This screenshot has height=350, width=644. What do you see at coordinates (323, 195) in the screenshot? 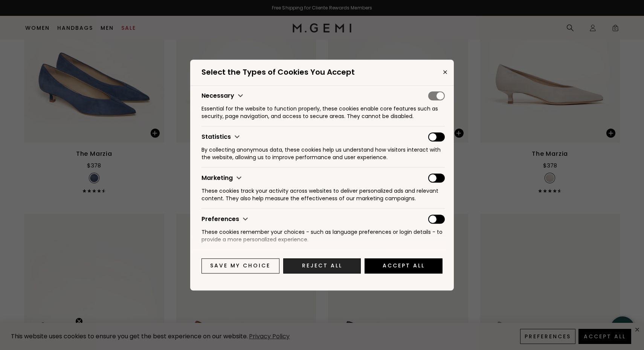
I see `p: These cookies track your activity across websites to deliver personalized ads and relevant conten...` at bounding box center [323, 195].